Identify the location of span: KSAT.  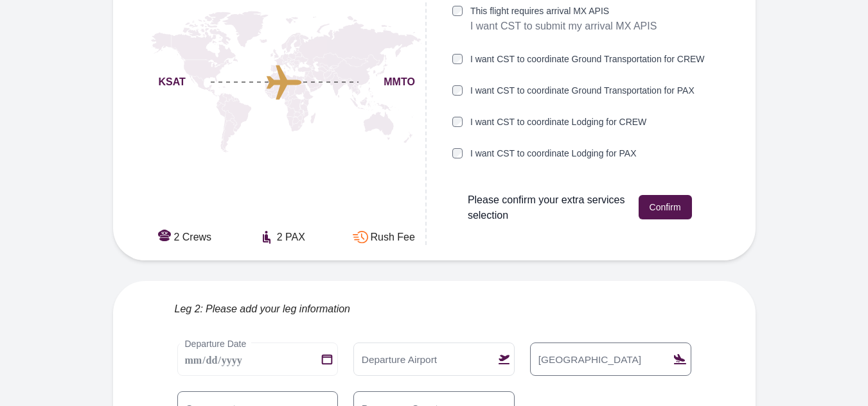
(172, 82).